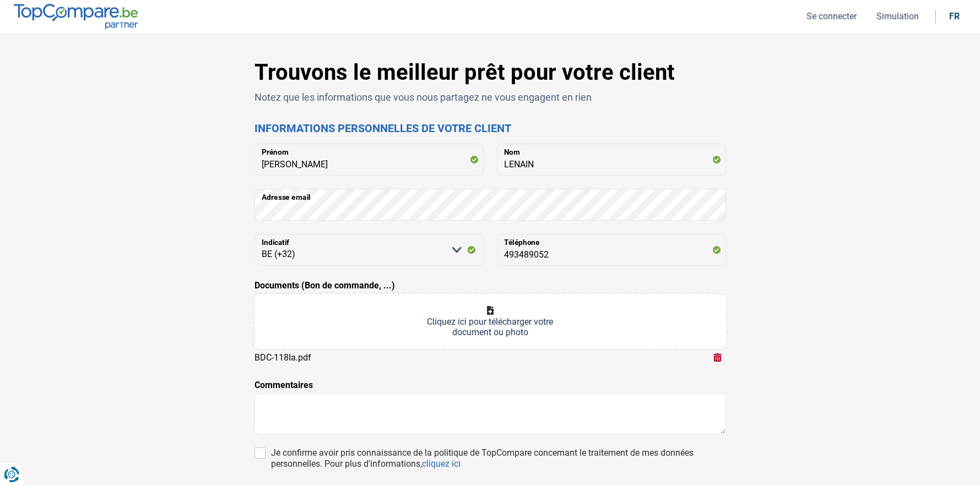  I want to click on input: 401020304, so click(612, 250).